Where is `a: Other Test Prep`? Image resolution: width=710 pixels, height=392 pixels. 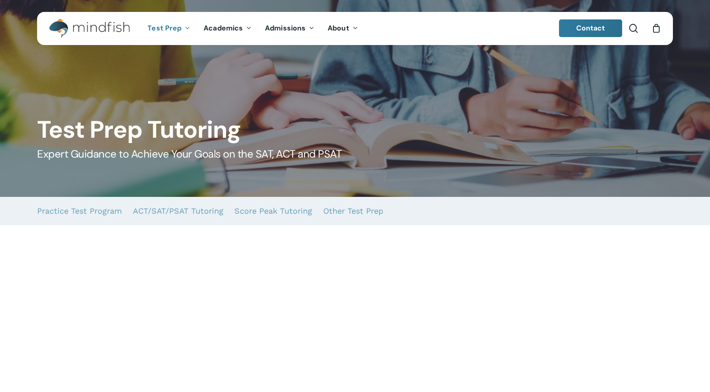 a: Other Test Prep is located at coordinates (353, 211).